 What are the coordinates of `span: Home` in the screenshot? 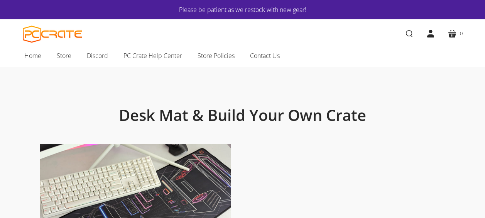 It's located at (33, 56).